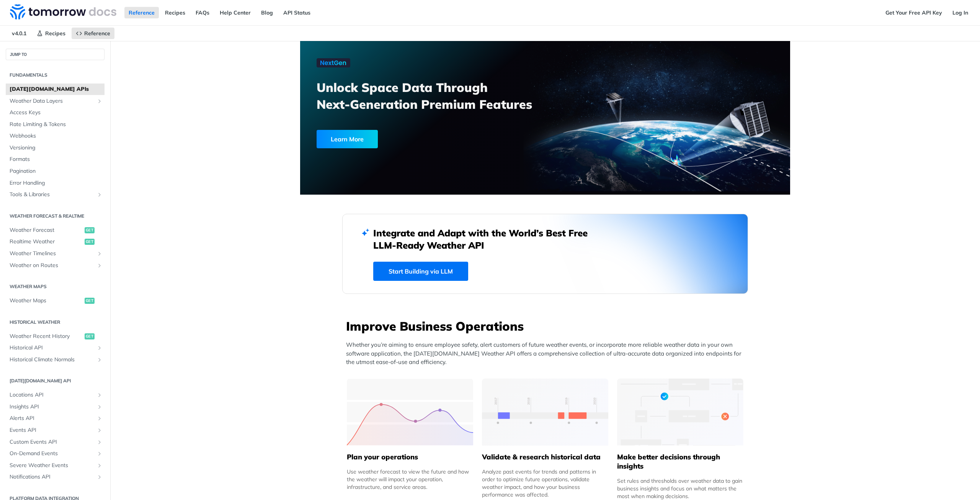  I want to click on button: Show subpages for Custom Events API, so click(100, 442).